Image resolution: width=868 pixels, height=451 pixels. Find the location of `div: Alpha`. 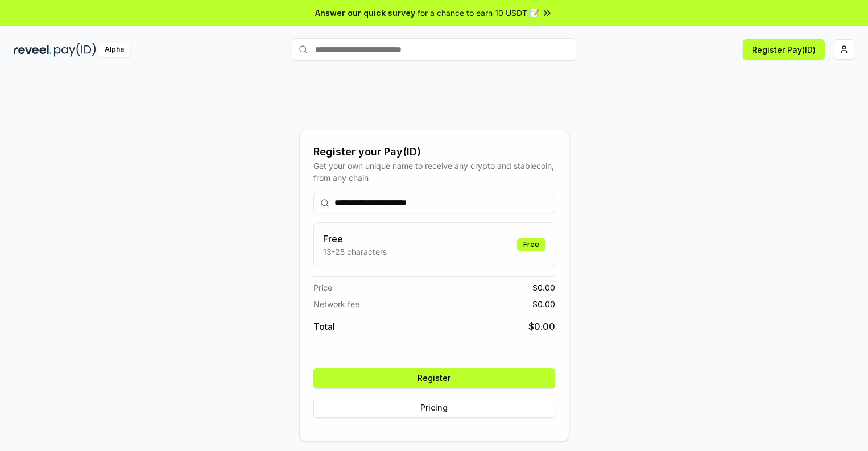

div: Alpha is located at coordinates (114, 49).